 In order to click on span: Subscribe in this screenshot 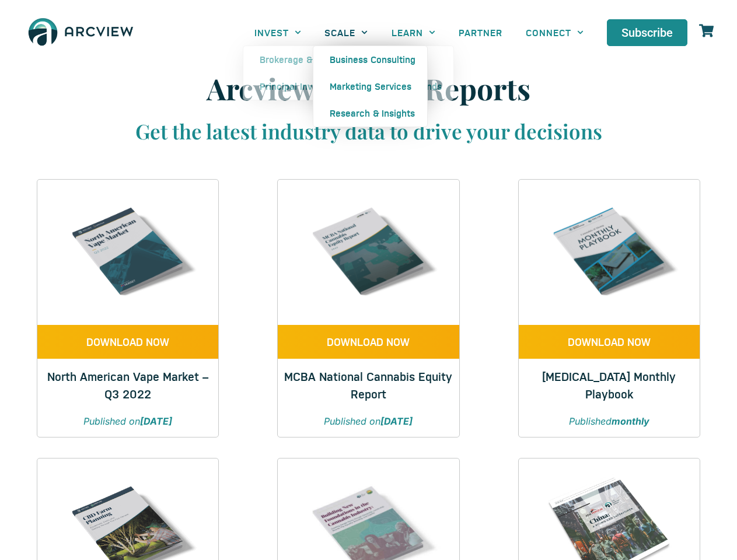, I will do `click(647, 33)`.